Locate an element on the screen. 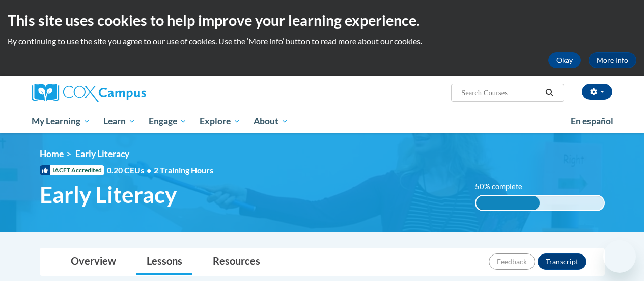 The height and width of the screenshot is (281, 644). a: Overview is located at coordinates (93, 262).